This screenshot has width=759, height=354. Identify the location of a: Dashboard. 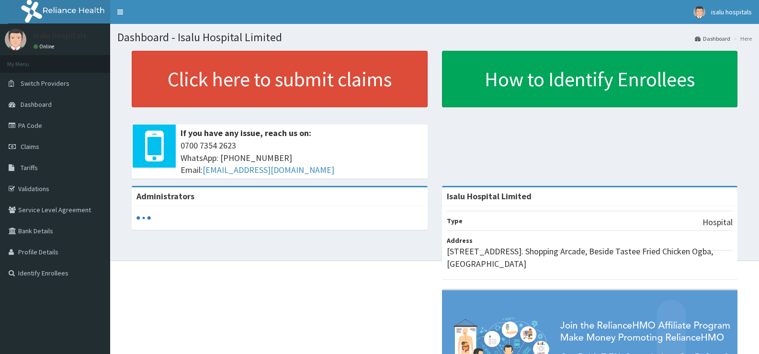
(712, 38).